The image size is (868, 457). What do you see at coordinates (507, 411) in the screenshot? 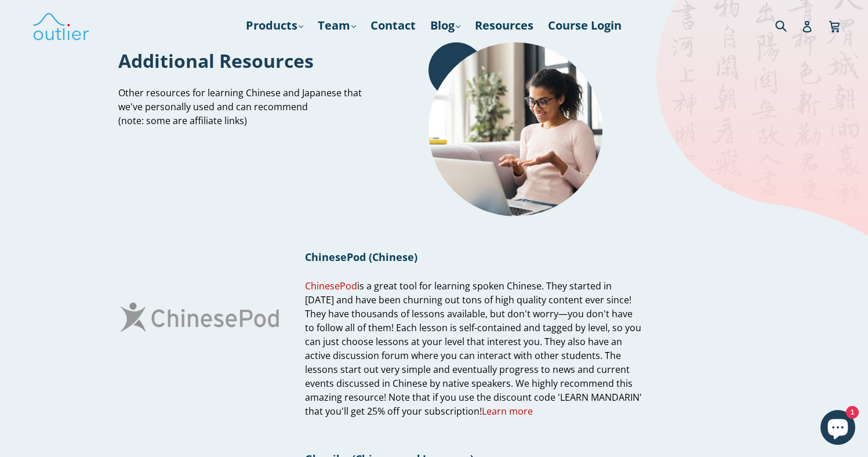
I see `span: Learn more` at bounding box center [507, 411].